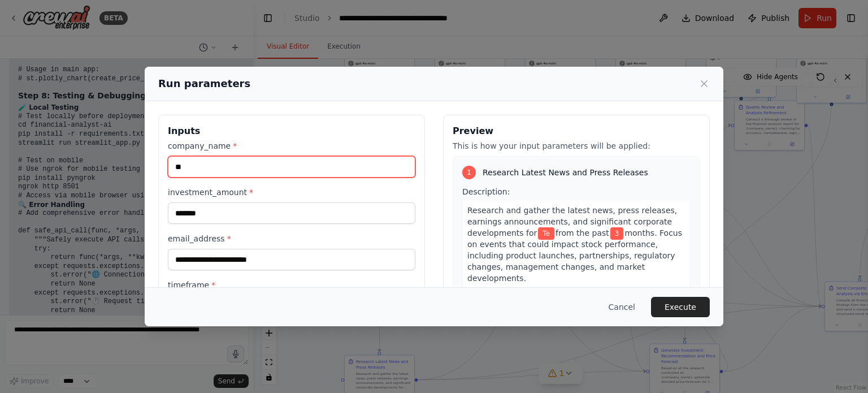 The image size is (868, 393). I want to click on button: Cancel, so click(622, 307).